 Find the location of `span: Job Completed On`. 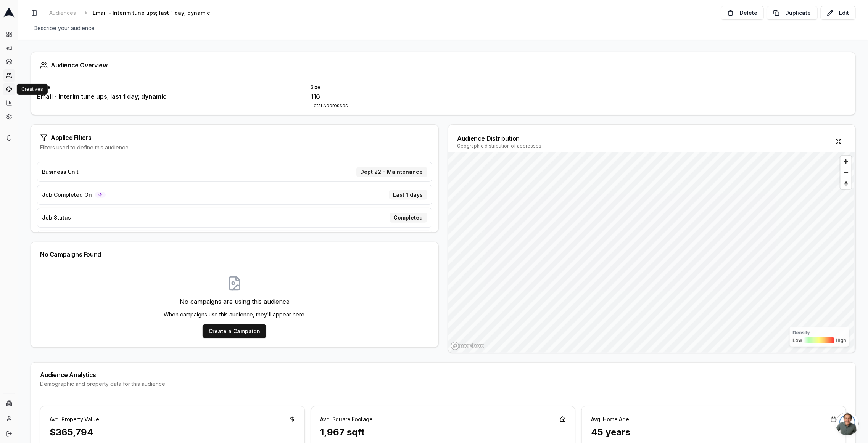

span: Job Completed On is located at coordinates (66, 195).